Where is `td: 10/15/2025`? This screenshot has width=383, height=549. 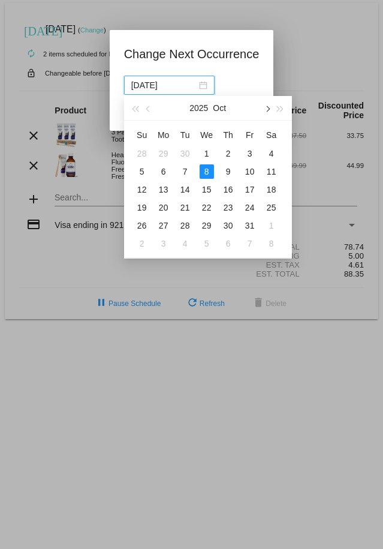
td: 10/15/2025 is located at coordinates (207, 190).